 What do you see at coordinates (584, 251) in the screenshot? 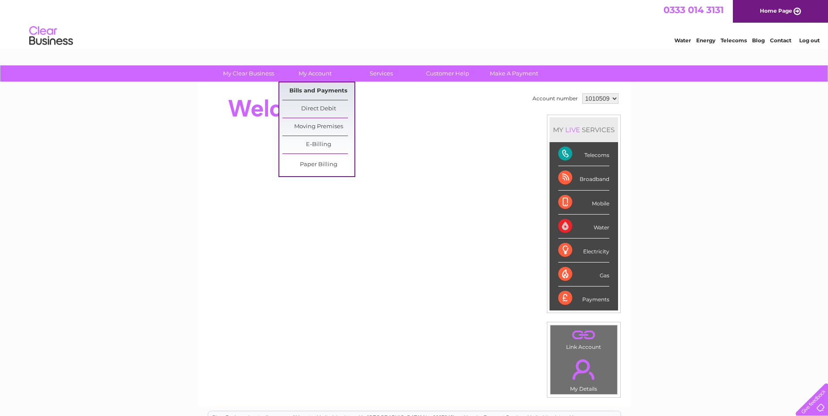
I see `div: Electricity` at bounding box center [584, 251].